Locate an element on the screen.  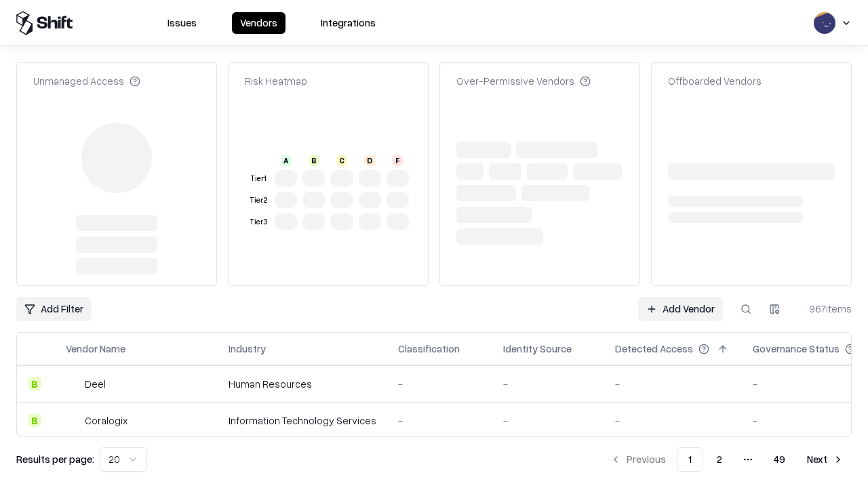
button: Issues is located at coordinates (181, 23).